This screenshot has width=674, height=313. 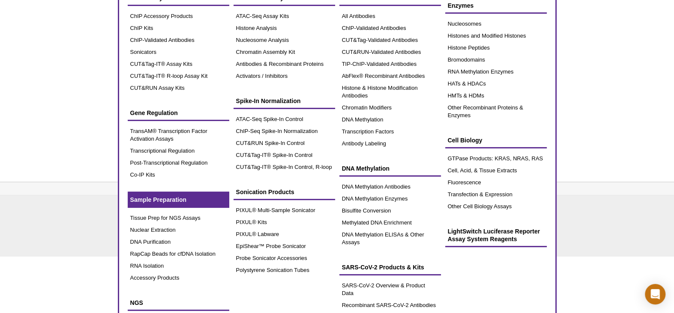 What do you see at coordinates (137, 303) in the screenshot?
I see `span: NGS` at bounding box center [137, 303].